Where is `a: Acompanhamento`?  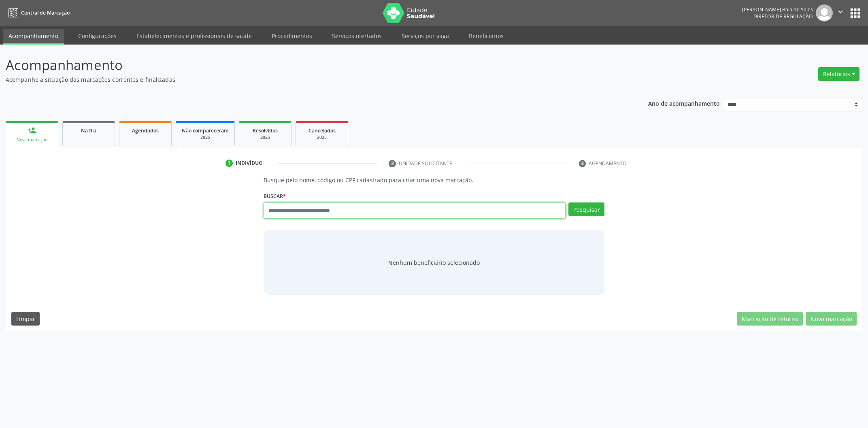 a: Acompanhamento is located at coordinates (33, 36).